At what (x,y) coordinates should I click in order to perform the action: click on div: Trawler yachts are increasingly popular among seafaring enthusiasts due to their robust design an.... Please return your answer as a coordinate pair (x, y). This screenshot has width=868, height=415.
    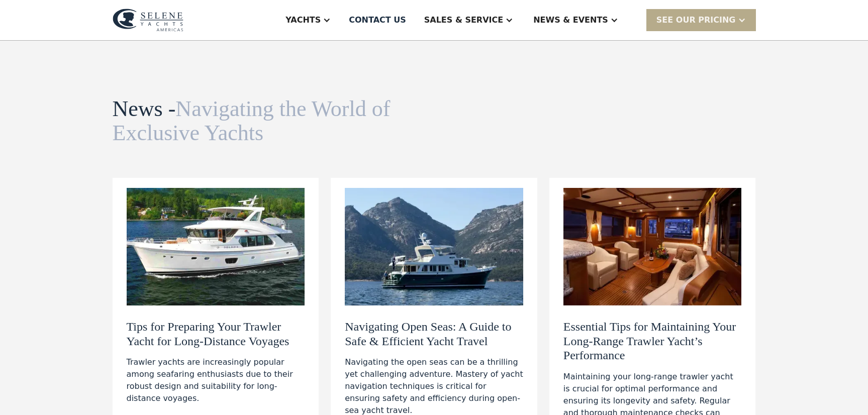
    Looking at the image, I should click on (216, 380).